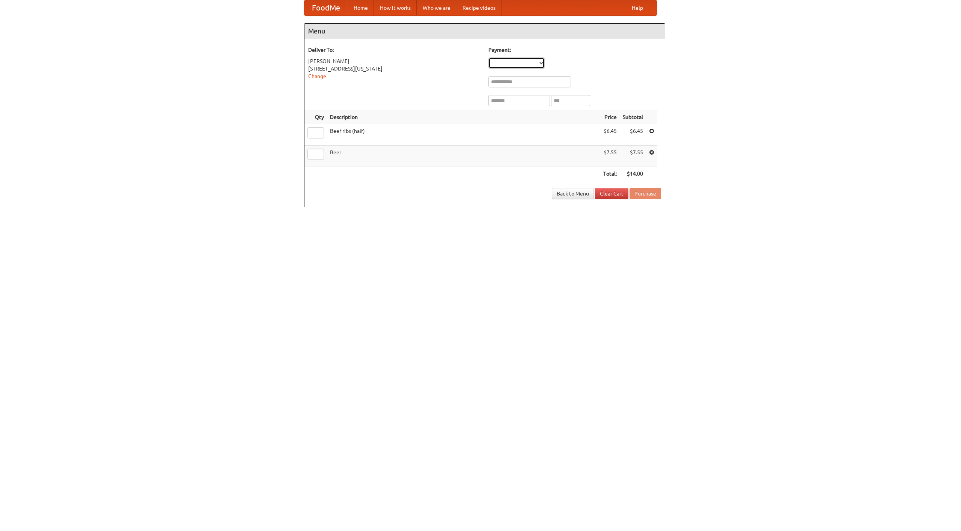  I want to click on a: Change, so click(317, 76).